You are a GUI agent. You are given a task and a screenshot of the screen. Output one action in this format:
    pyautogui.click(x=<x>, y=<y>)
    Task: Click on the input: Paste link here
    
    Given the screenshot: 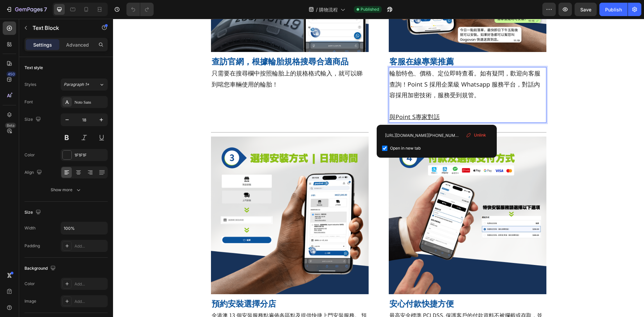 What is the action you would take?
    pyautogui.click(x=437, y=135)
    